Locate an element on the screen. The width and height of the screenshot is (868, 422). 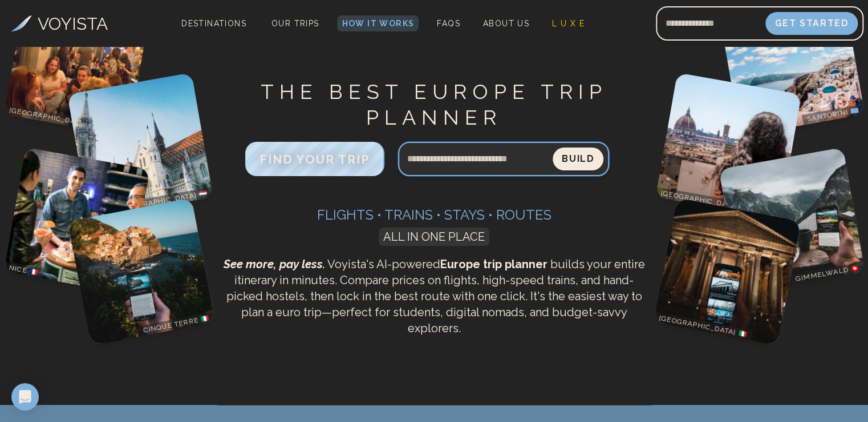
div: Open Intercom Messenger is located at coordinates (25, 396).